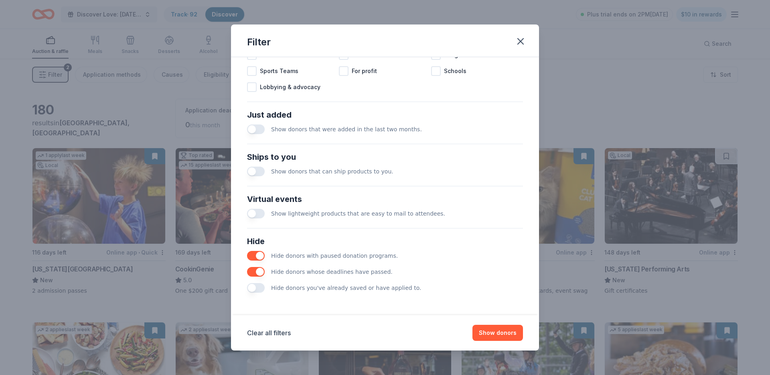 The height and width of the screenshot is (375, 770). What do you see at coordinates (269, 333) in the screenshot?
I see `button: Clear all filters` at bounding box center [269, 333].